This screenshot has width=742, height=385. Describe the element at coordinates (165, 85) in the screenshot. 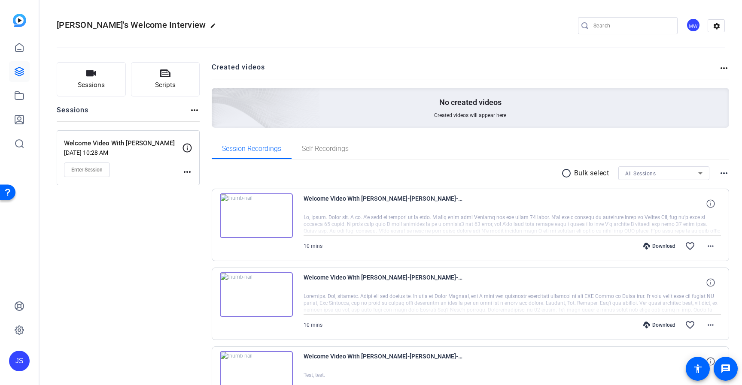

I see `span: Scripts` at that location.